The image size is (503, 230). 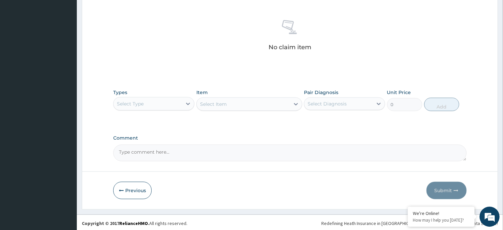 I want to click on p: No claim item, so click(x=290, y=47).